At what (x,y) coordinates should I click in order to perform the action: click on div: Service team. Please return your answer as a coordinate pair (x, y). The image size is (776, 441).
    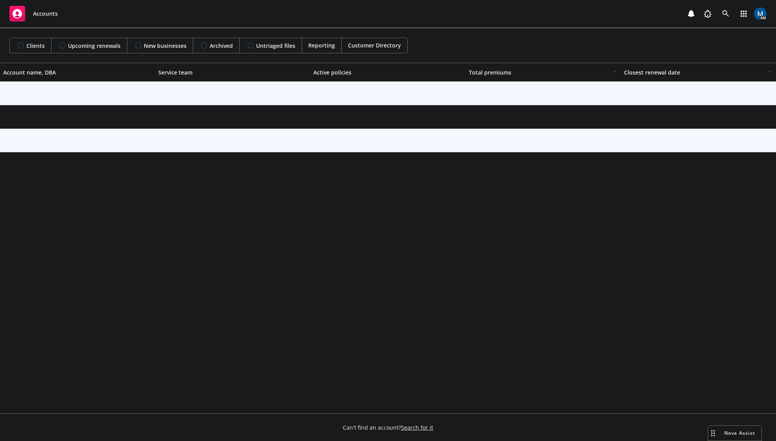
    Looking at the image, I should click on (232, 72).